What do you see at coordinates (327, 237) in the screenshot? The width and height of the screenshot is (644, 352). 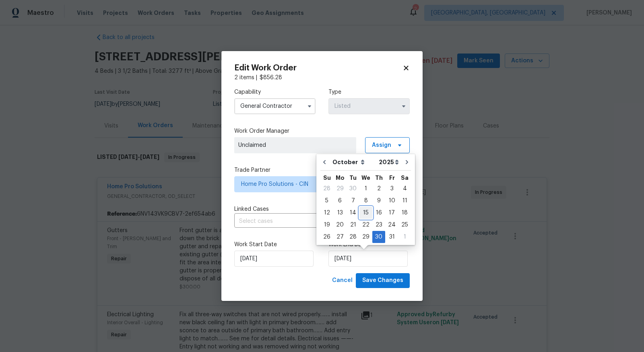 I see `div: Sun Oct 26 2025` at bounding box center [327, 237].